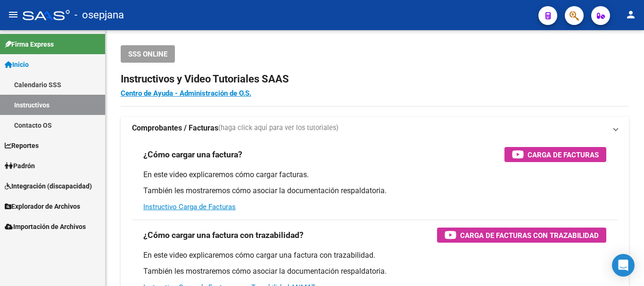  What do you see at coordinates (631, 14) in the screenshot?
I see `mat-icon: person` at bounding box center [631, 14].